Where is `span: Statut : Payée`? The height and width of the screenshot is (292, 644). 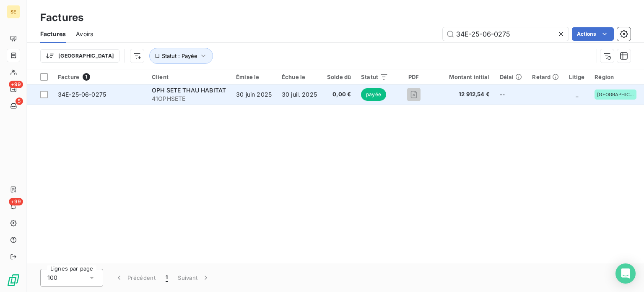 span: Statut : Payée is located at coordinates (179, 56).